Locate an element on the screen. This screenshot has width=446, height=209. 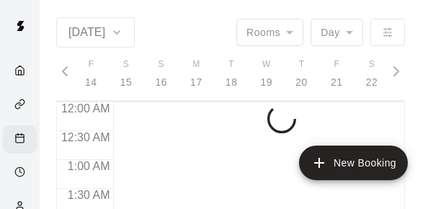
button: T18 is located at coordinates (231, 73).